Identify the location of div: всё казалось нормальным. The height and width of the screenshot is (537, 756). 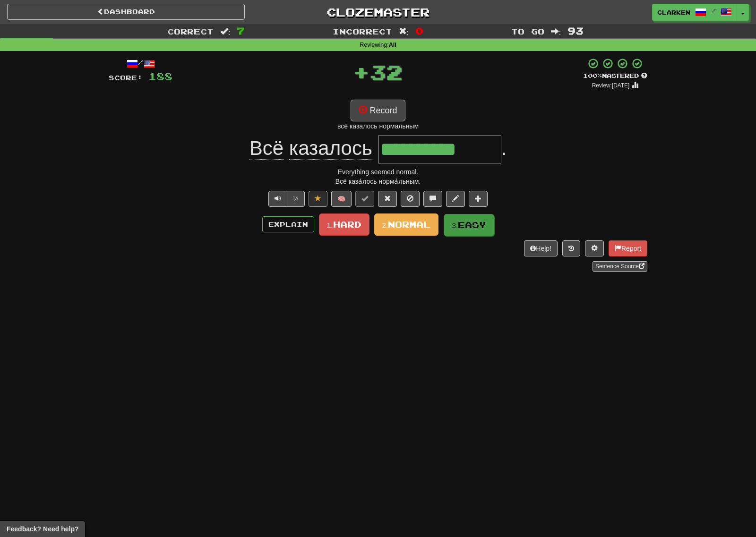
(378, 126).